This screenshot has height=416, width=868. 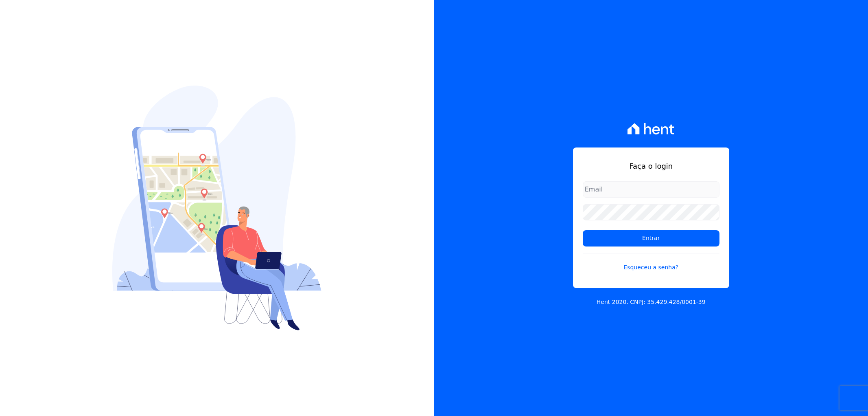 What do you see at coordinates (651, 262) in the screenshot?
I see `a: Esqueceu a senha?` at bounding box center [651, 262].